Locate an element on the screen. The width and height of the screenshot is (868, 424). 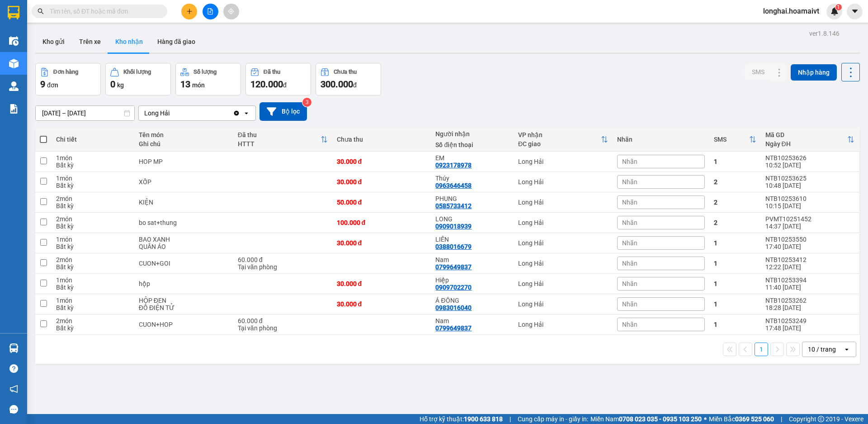
div: 10 / trang is located at coordinates (822, 350).